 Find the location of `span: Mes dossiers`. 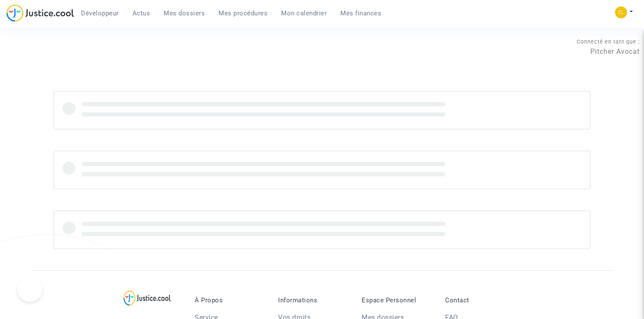

span: Mes dossiers is located at coordinates (184, 13).